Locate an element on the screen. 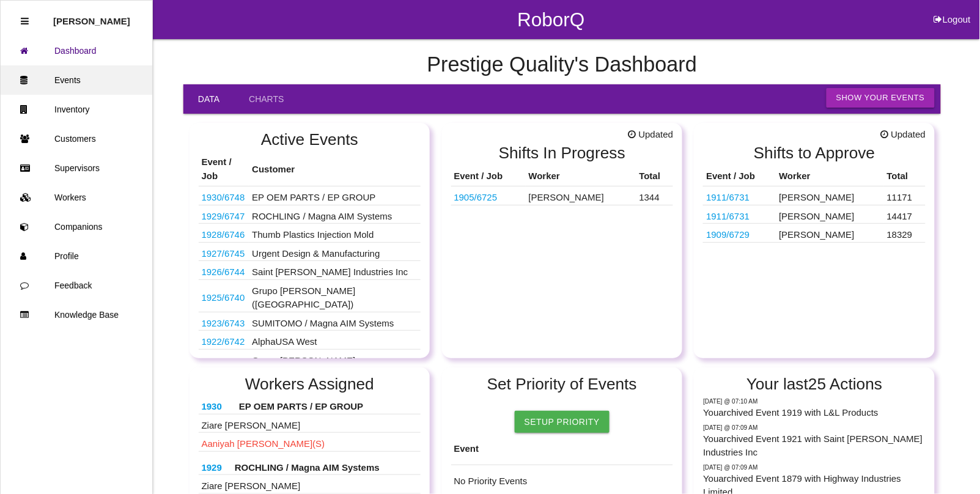 The image size is (980, 494). a: 1927/6745 is located at coordinates (223, 253).